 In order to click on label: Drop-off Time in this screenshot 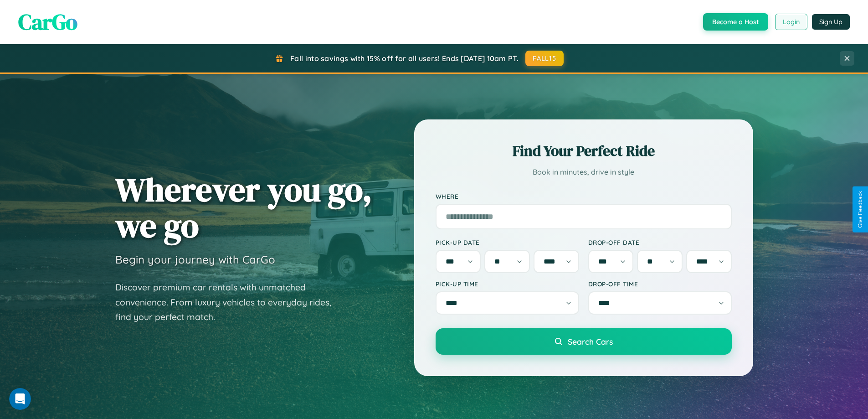, I will do `click(660, 284)`.